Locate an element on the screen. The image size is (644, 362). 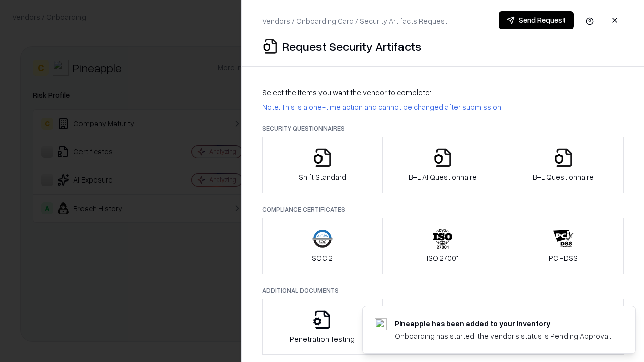
img: pineappleenergy.com is located at coordinates (380, 325).